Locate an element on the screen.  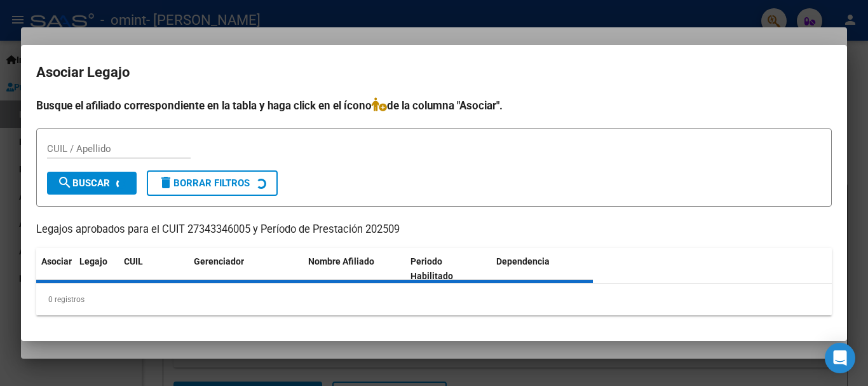
mat-icon: search is located at coordinates (65, 182).